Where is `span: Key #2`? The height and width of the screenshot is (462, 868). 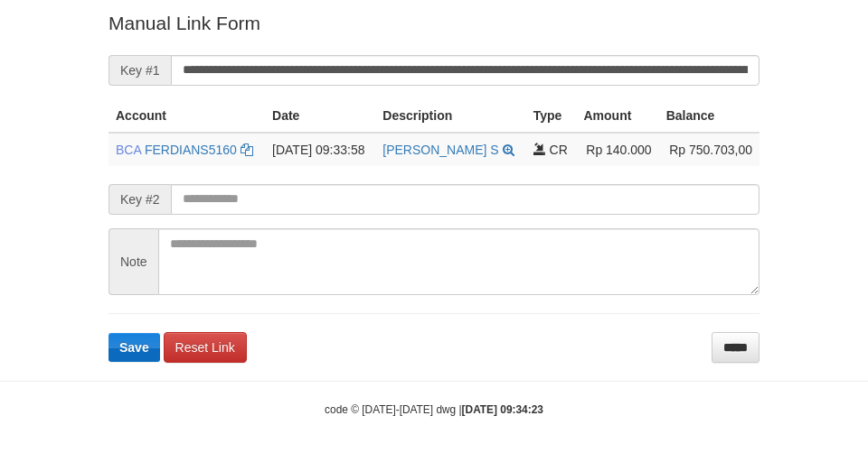
span: Key #2 is located at coordinates (139, 200).